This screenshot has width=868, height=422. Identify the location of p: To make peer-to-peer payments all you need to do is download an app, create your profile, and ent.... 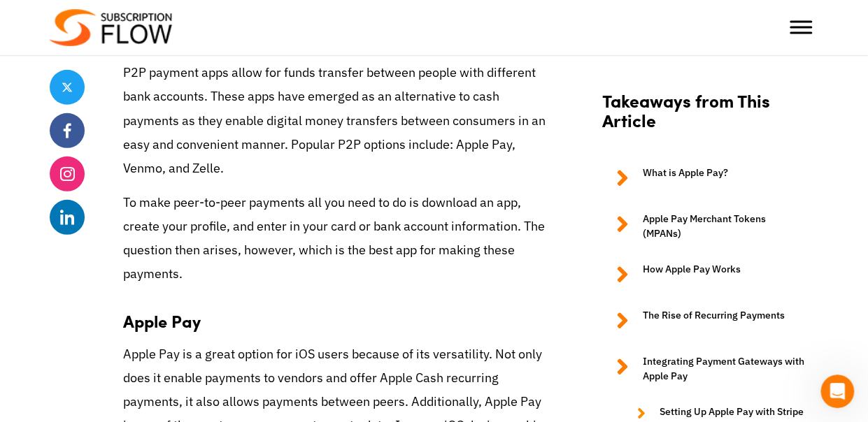
(334, 238).